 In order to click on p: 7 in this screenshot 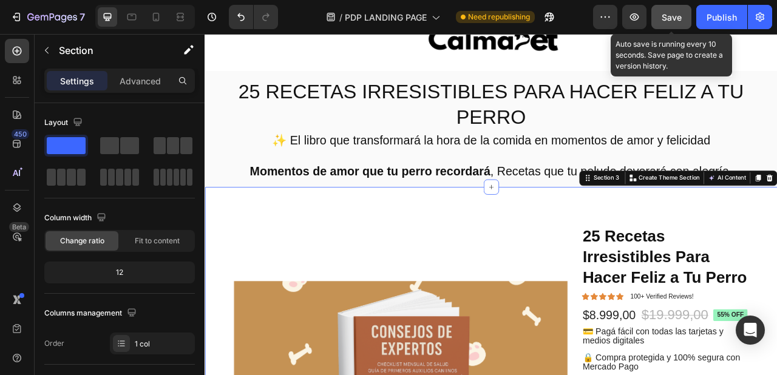, I will do `click(82, 17)`.